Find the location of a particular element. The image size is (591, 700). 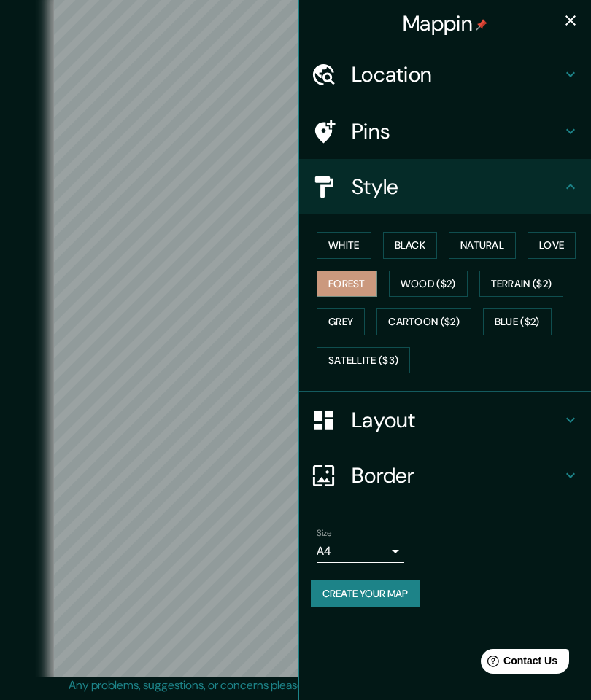

h4: Pins is located at coordinates (456, 131).